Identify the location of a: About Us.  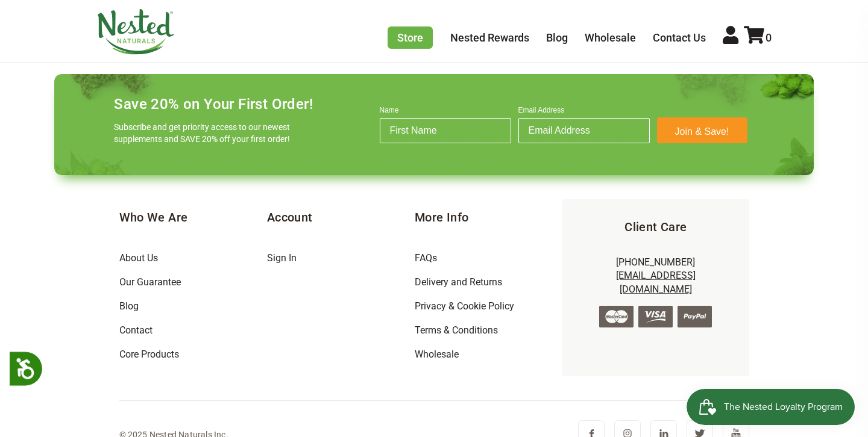
(139, 258).